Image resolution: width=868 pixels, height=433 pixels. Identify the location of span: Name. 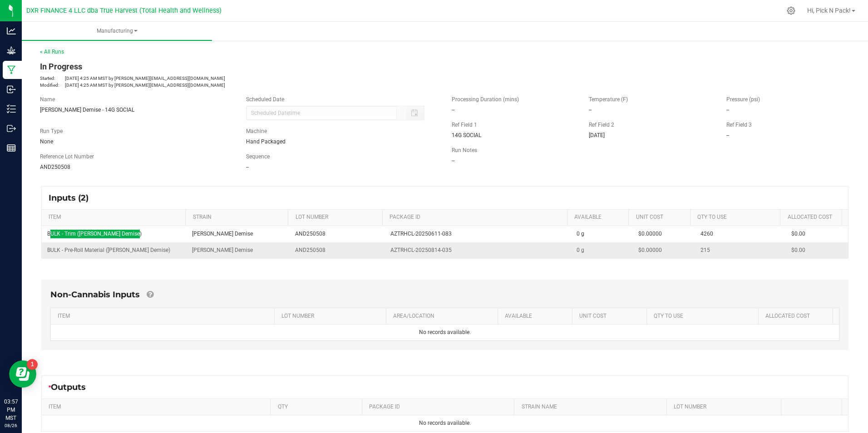
(47, 99).